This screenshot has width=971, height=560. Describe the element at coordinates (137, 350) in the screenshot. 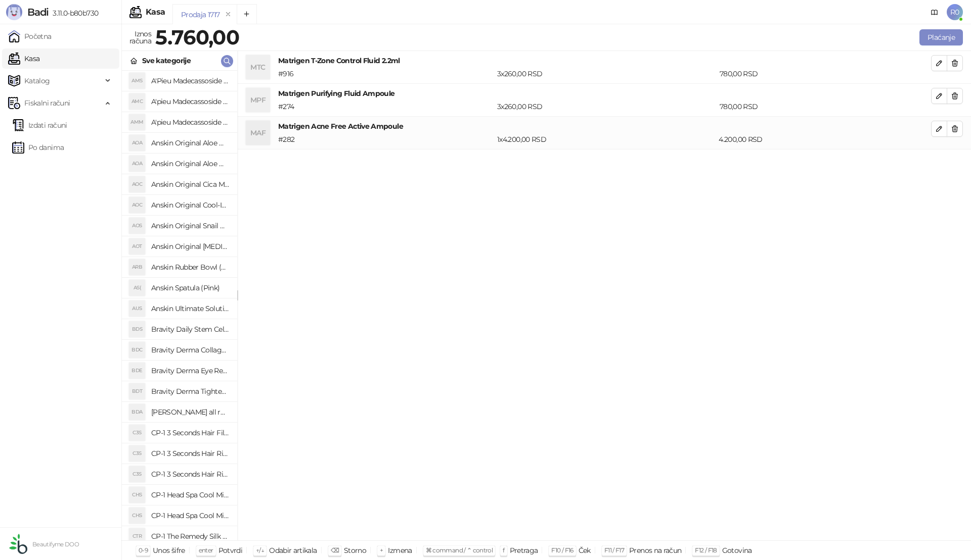

I see `div: BDC` at that location.